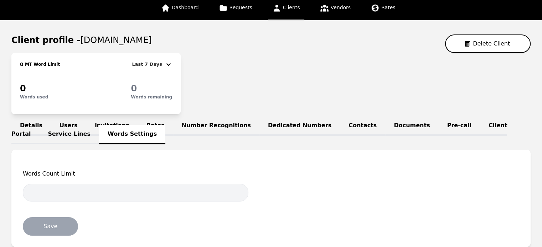 Image resolution: width=542 pixels, height=247 pixels. I want to click on span: Clients, so click(291, 7).